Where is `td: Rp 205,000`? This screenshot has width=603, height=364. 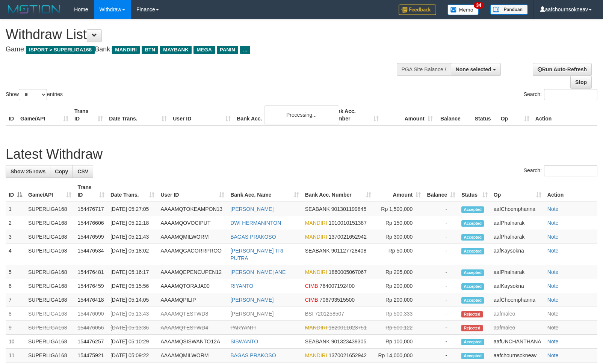 td: Rp 205,000 is located at coordinates (399, 272).